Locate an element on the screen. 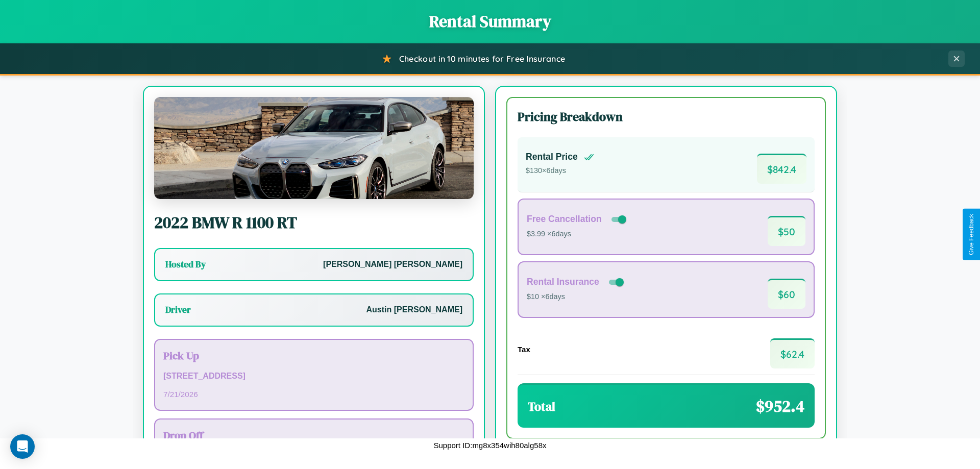 Image resolution: width=980 pixels, height=469 pixels. span: $ 952.4 is located at coordinates (780, 406).